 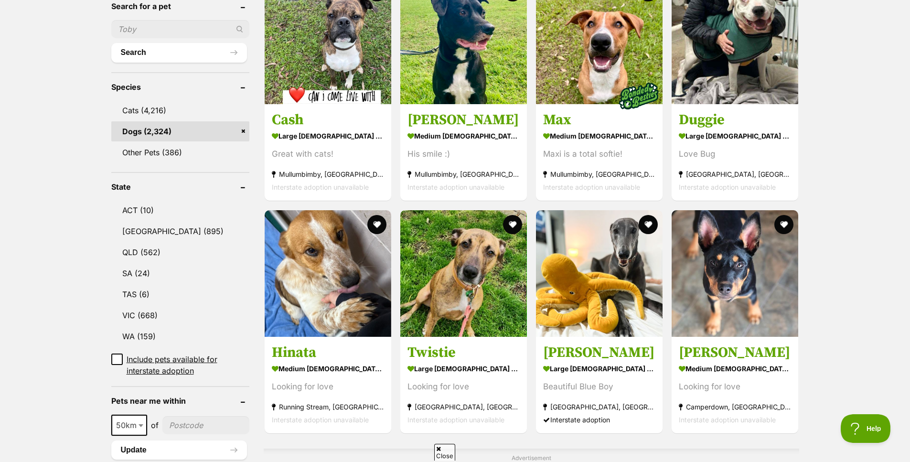 What do you see at coordinates (180, 336) in the screenshot?
I see `a: WA (159)` at bounding box center [180, 336].